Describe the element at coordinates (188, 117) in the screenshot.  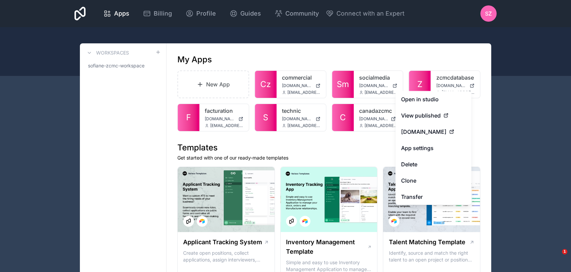
I see `a: F` at that location.